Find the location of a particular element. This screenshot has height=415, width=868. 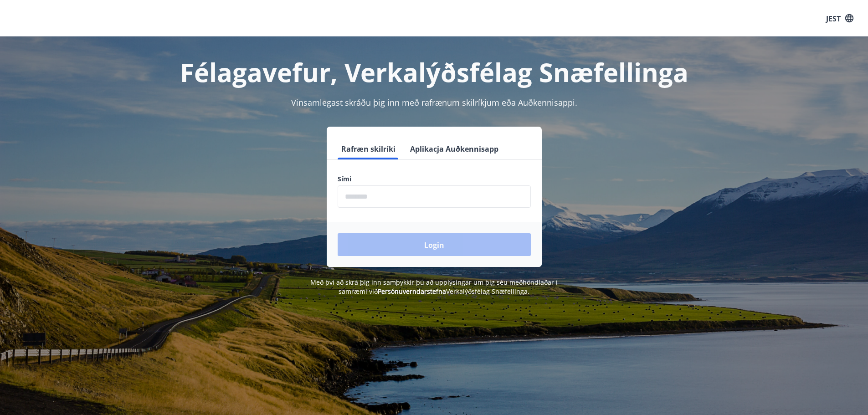

font: Rafræn skilríki is located at coordinates (368, 149).